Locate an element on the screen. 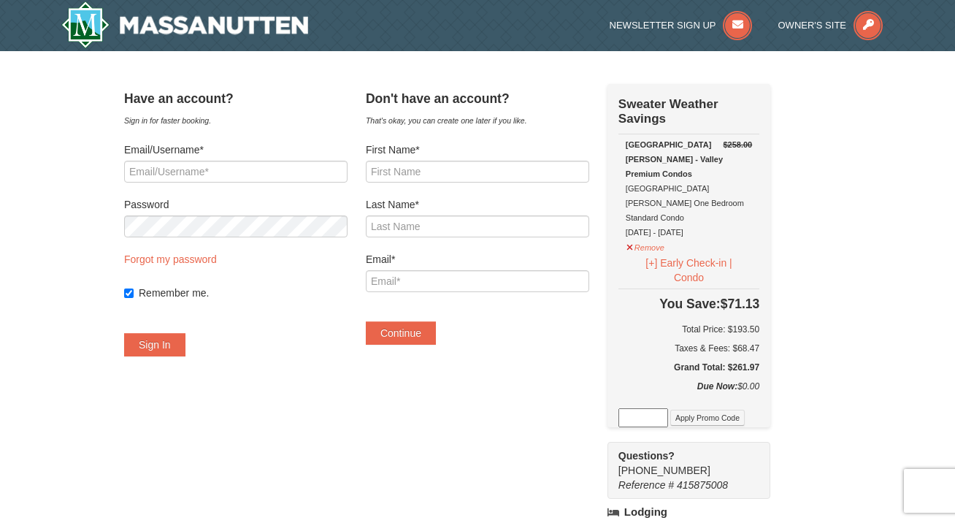  button: Sign In is located at coordinates (155, 345).